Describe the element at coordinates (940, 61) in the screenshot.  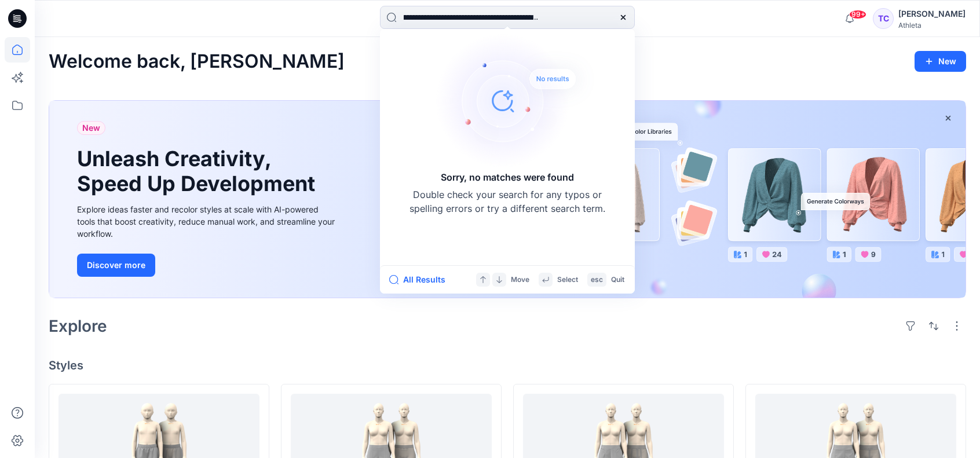
I see `button: New` at that location.